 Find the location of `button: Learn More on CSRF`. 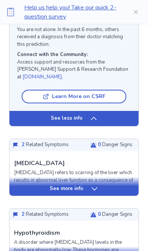

button: Learn More on CSRF is located at coordinates (74, 96).